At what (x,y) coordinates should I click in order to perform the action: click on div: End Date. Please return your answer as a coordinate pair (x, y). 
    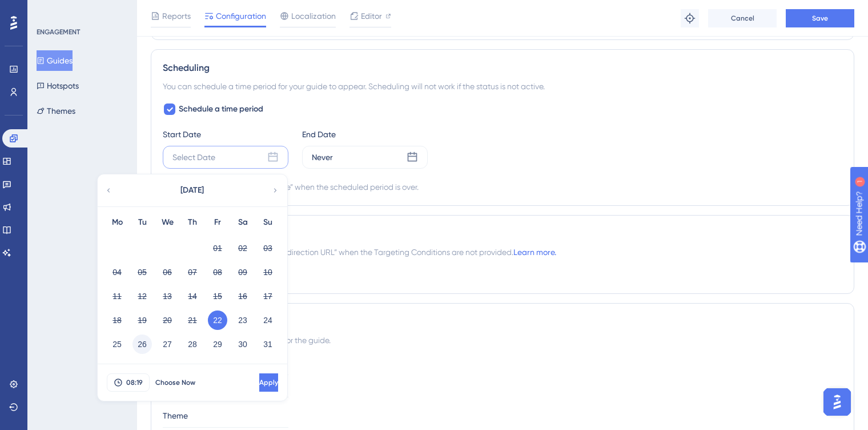
    Looking at the image, I should click on (365, 134).